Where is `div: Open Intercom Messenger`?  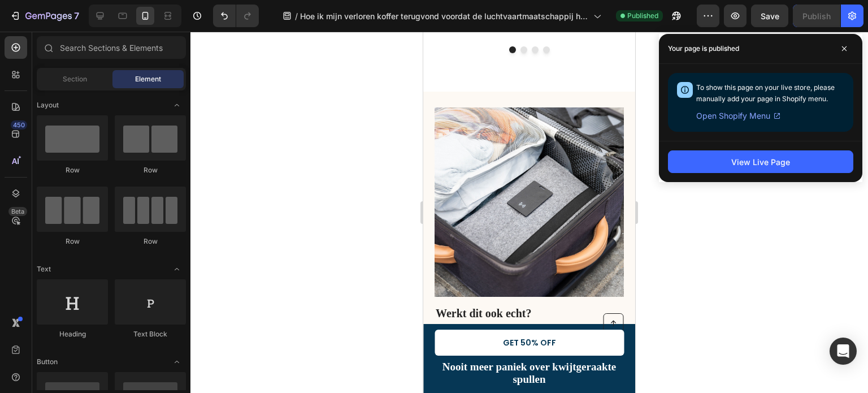
div: Open Intercom Messenger is located at coordinates (844, 351).